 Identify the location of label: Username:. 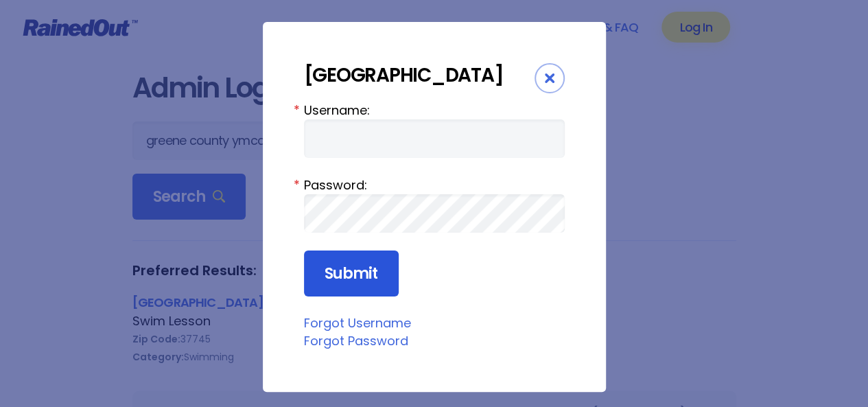
(435, 110).